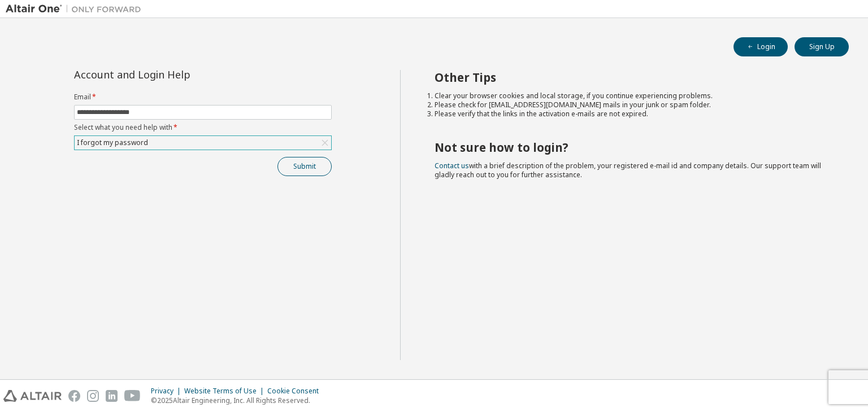 Image resolution: width=868 pixels, height=412 pixels. I want to click on img: facebook.svg, so click(74, 396).